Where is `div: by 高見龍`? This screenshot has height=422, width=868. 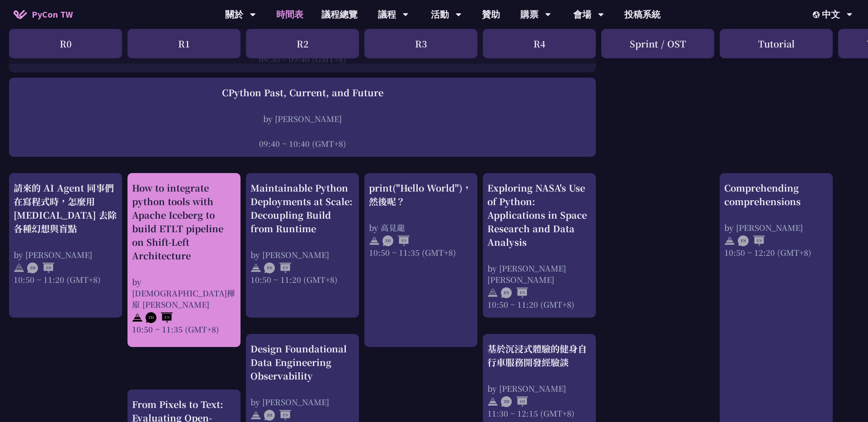
div: by 高見龍 is located at coordinates (421, 227).